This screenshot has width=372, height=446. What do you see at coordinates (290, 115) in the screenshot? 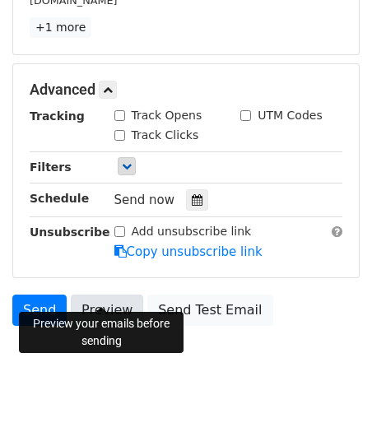
I see `label: UTM Codes` at bounding box center [290, 115].